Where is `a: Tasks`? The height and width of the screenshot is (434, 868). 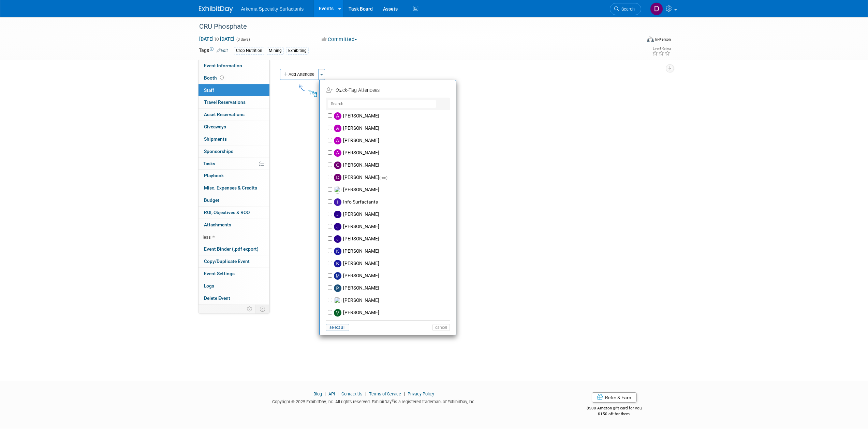
a: Tasks is located at coordinates (234, 163).